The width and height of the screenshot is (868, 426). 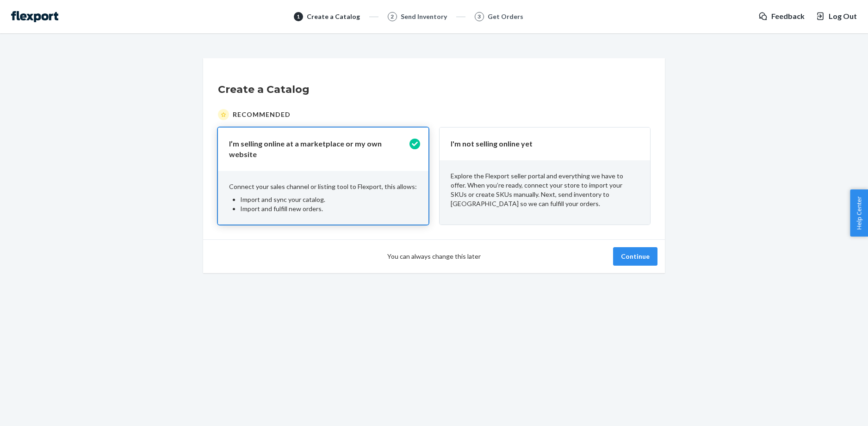 I want to click on span: Import and fulfill new orders., so click(x=281, y=208).